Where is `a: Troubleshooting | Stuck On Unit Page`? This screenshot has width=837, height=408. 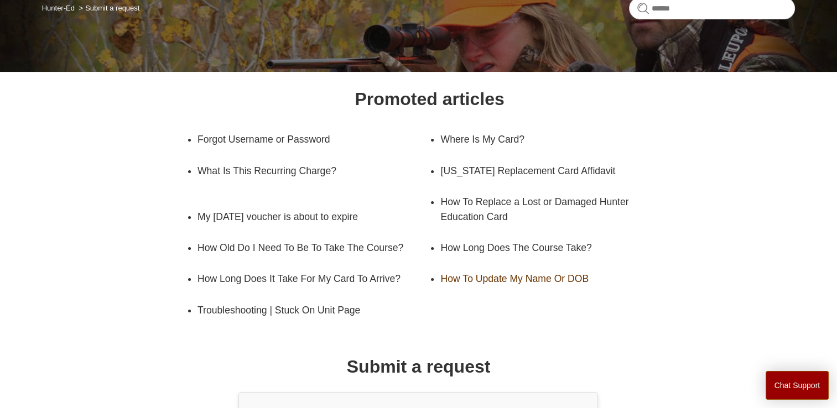 a: Troubleshooting | Stuck On Unit Page is located at coordinates (305, 310).